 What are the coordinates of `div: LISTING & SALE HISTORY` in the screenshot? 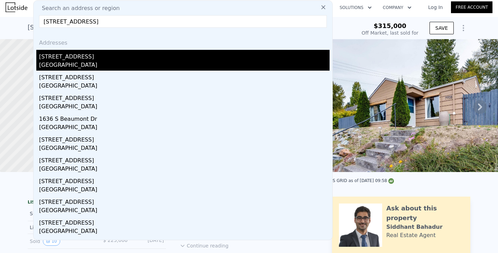 It's located at (97, 203).